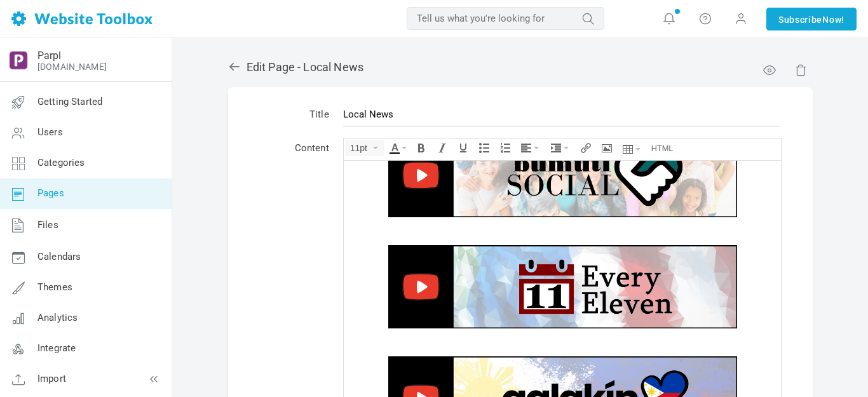 The height and width of the screenshot is (397, 868). What do you see at coordinates (421, 148) in the screenshot?
I see `div: Bold` at bounding box center [421, 148].